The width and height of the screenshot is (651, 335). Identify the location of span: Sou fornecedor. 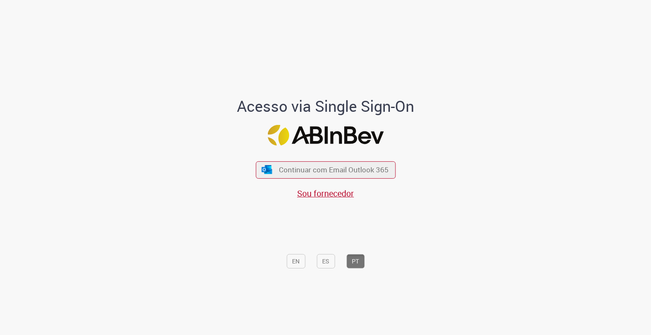
(326, 193).